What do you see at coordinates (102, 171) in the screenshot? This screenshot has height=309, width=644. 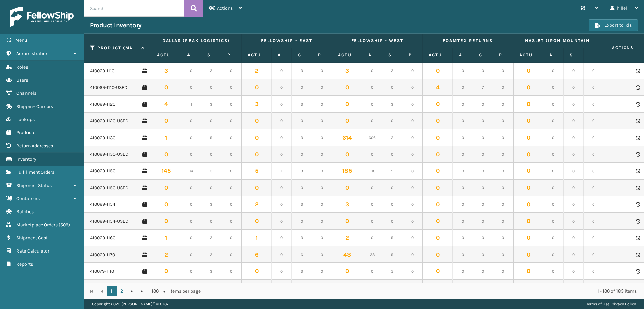 I see `a: 410069-1150` at bounding box center [102, 171].